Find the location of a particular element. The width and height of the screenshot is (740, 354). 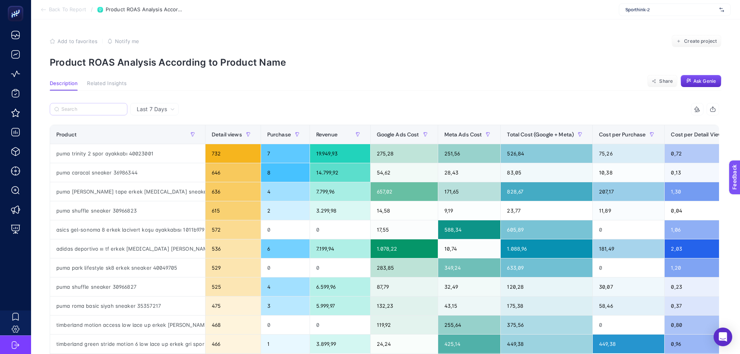

div: 14,58 is located at coordinates (404, 210).